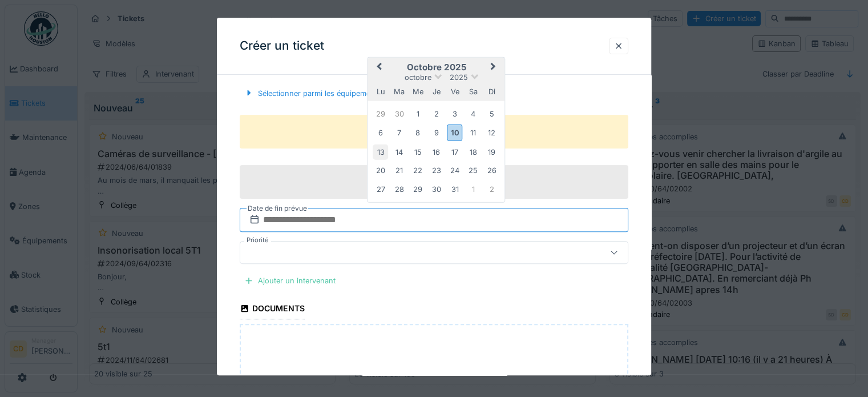  Describe the element at coordinates (378, 68) in the screenshot. I see `button: Previous Month` at that location.